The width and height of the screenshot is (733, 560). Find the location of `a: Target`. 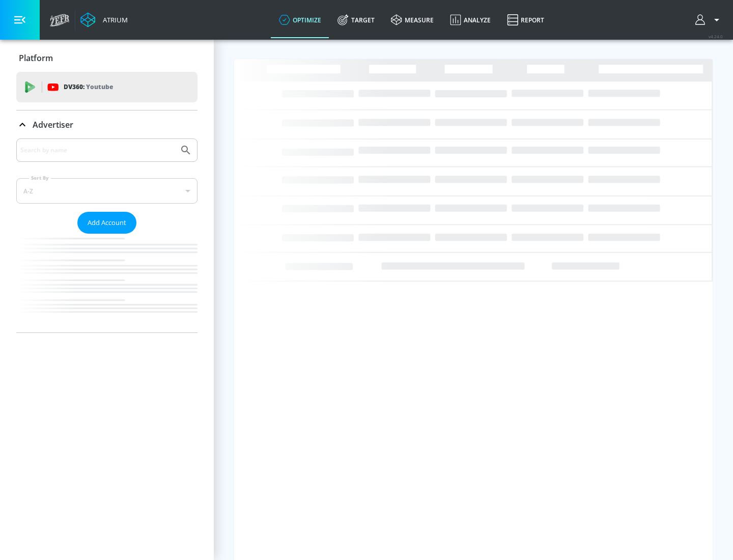

a: Target is located at coordinates (356, 20).